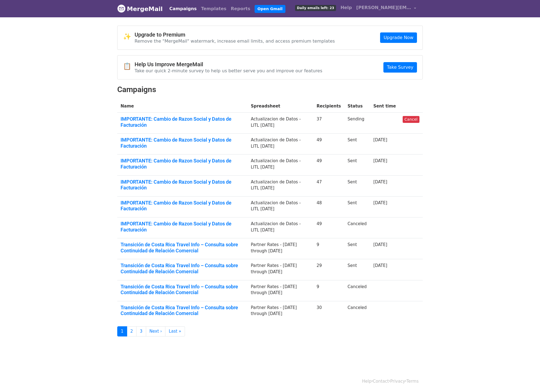  I want to click on a: Cancel, so click(411, 119).